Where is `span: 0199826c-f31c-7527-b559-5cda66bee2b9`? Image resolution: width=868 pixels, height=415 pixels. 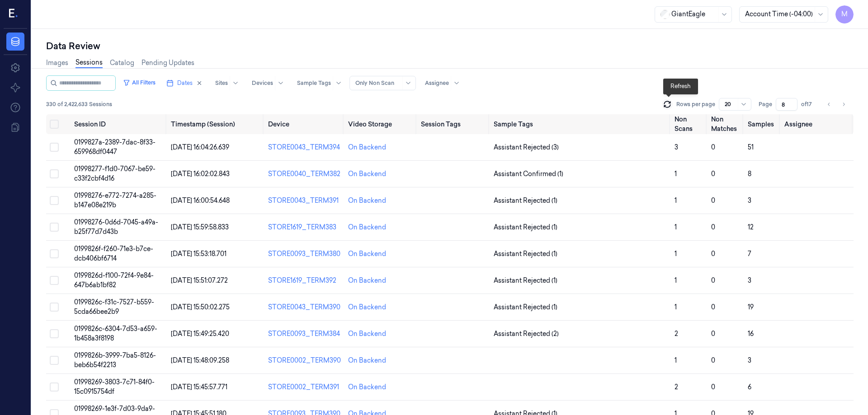 span: 0199826c-f31c-7527-b559-5cda66bee2b9 is located at coordinates (114, 306).